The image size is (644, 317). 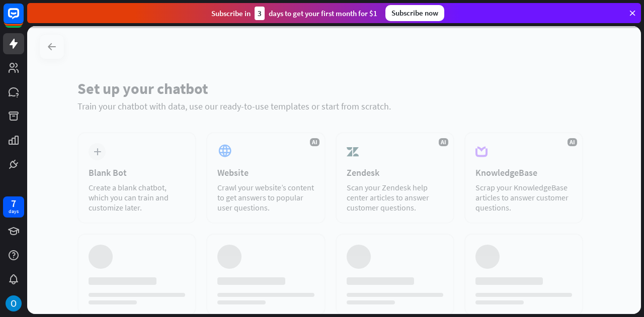 I want to click on div: Subscribe now, so click(x=415, y=13).